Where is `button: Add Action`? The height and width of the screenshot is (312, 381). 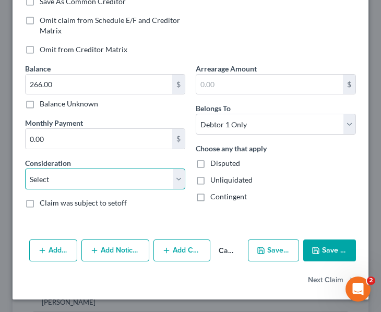
button: Add Action is located at coordinates (53, 250).